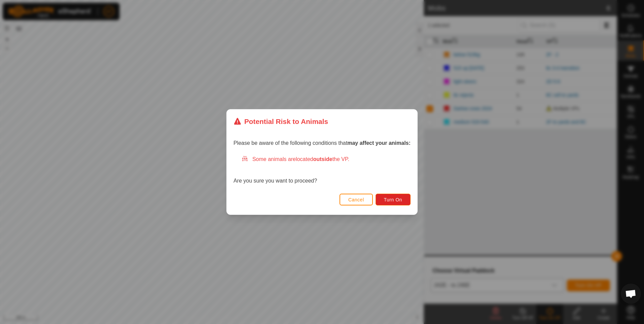 The width and height of the screenshot is (644, 324). I want to click on span: Turn On, so click(393, 200).